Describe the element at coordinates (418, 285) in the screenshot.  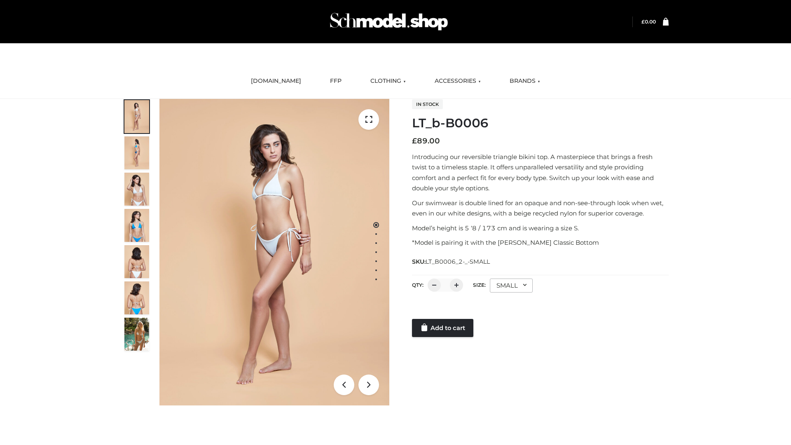
I see `label: QTY:` at that location.